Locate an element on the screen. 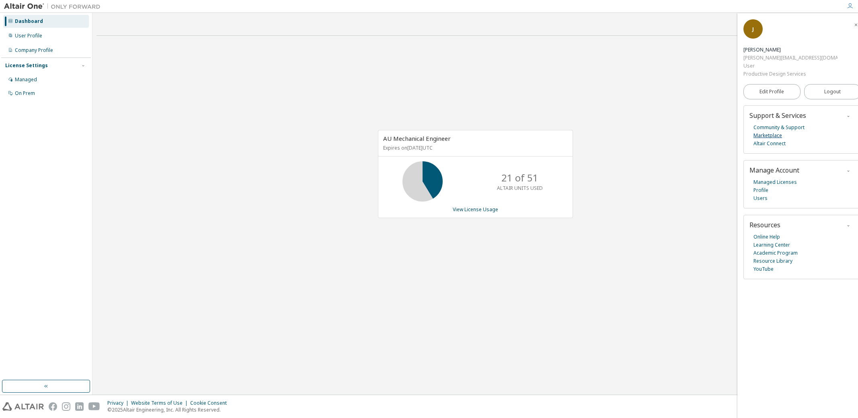 Image resolution: width=858 pixels, height=418 pixels. a: Managed Licenses is located at coordinates (775, 182).